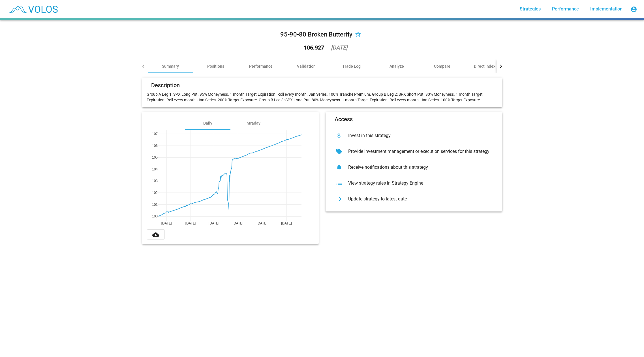 The width and height of the screenshot is (644, 357). I want to click on mat-card-title: Description, so click(165, 85).